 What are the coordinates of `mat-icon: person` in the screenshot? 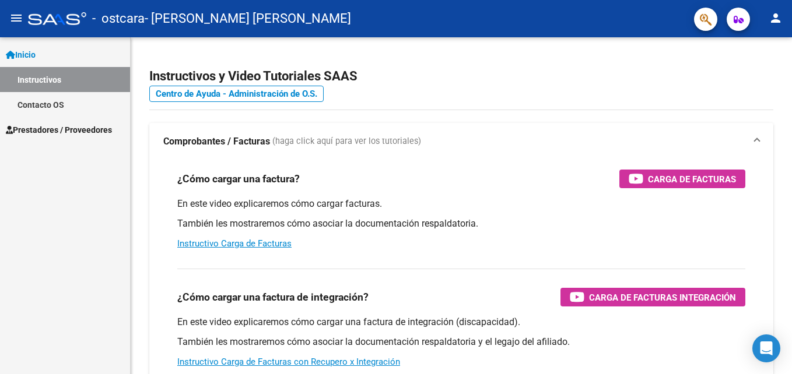 It's located at (776, 18).